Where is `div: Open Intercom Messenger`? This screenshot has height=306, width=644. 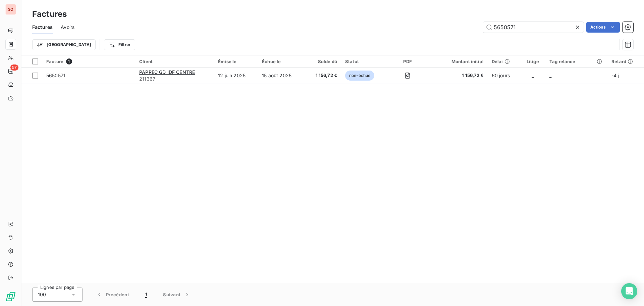 div: Open Intercom Messenger is located at coordinates (629, 291).